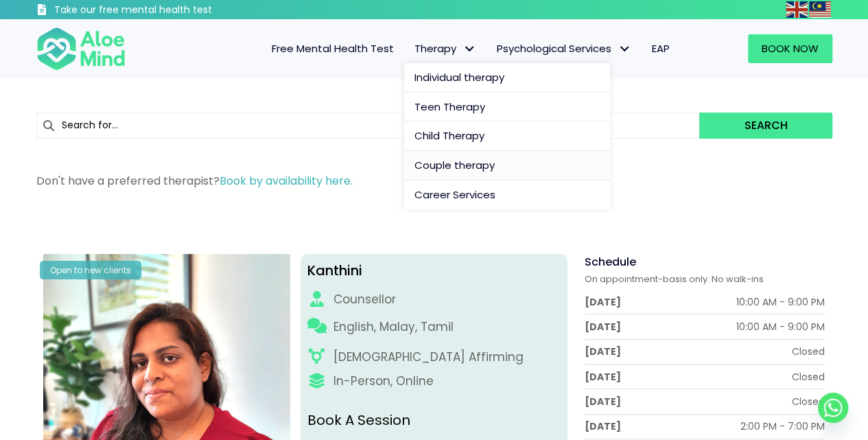  What do you see at coordinates (832, 408) in the screenshot?
I see `a: Whatsapp` at bounding box center [832, 408].